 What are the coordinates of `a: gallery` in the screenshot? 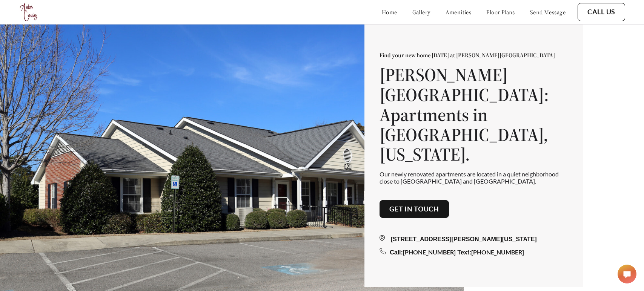 It's located at (421, 12).